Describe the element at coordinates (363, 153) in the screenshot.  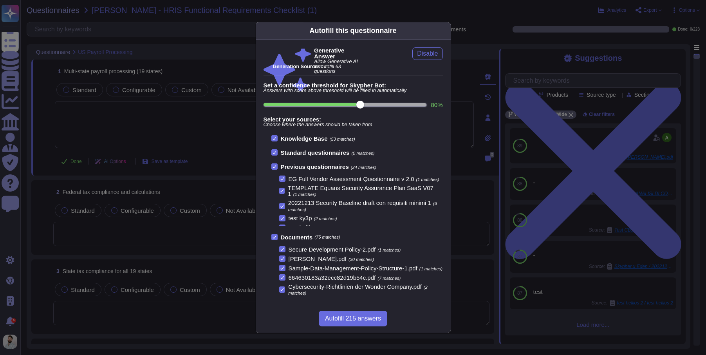
I see `span: (0 matches)` at that location.